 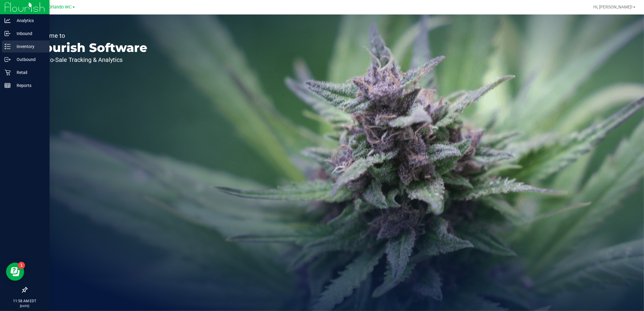 I want to click on span: 1, so click(x=4, y=3).